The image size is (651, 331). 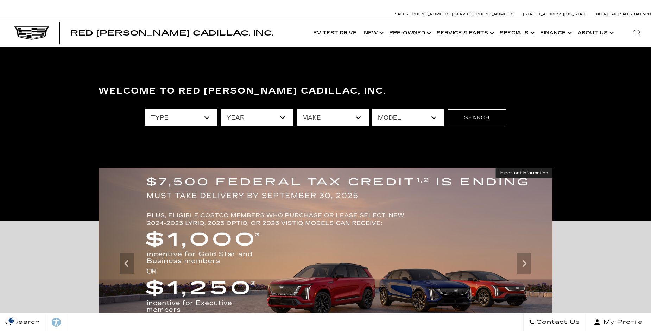 I want to click on button: Open user profile menu, so click(x=619, y=322).